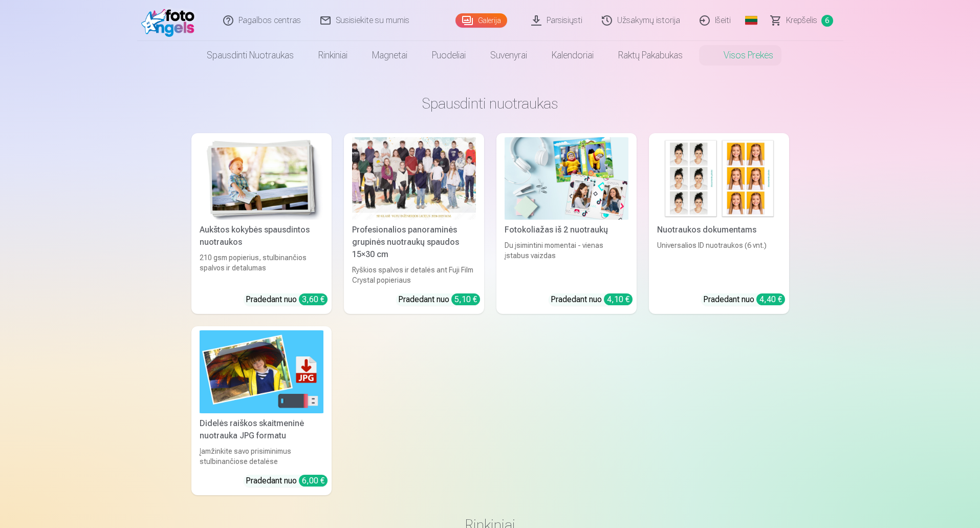 Image resolution: width=980 pixels, height=528 pixels. Describe the element at coordinates (171, 21) in the screenshot. I see `img: /fa5` at that location.